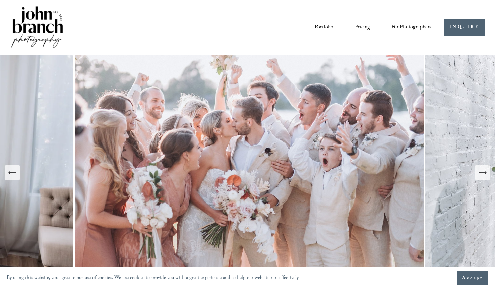 The image size is (495, 290). I want to click on a: Pricing, so click(363, 28).